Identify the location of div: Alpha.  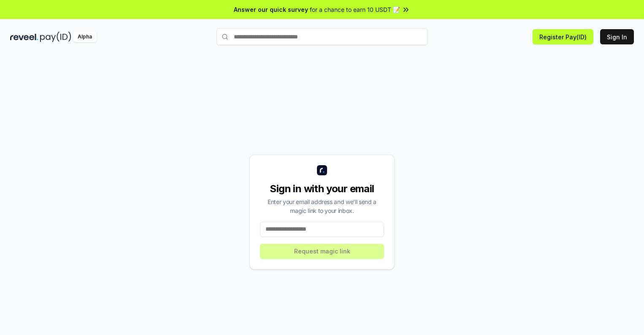
(85, 37).